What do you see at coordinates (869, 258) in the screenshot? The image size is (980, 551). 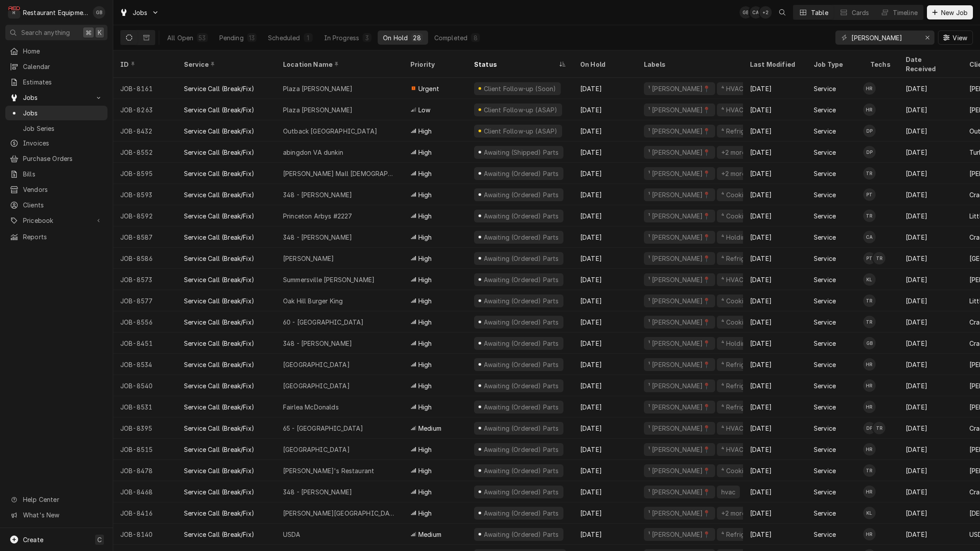 I see `div: PT` at bounding box center [869, 258].